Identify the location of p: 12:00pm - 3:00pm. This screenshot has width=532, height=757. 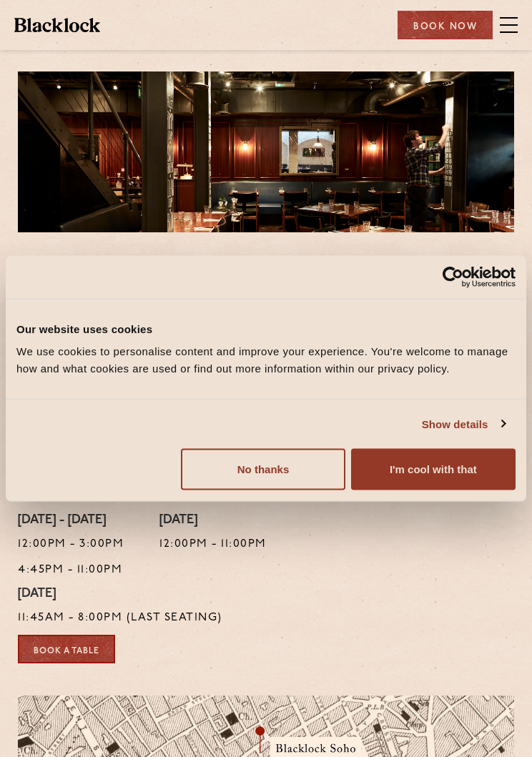
(71, 544).